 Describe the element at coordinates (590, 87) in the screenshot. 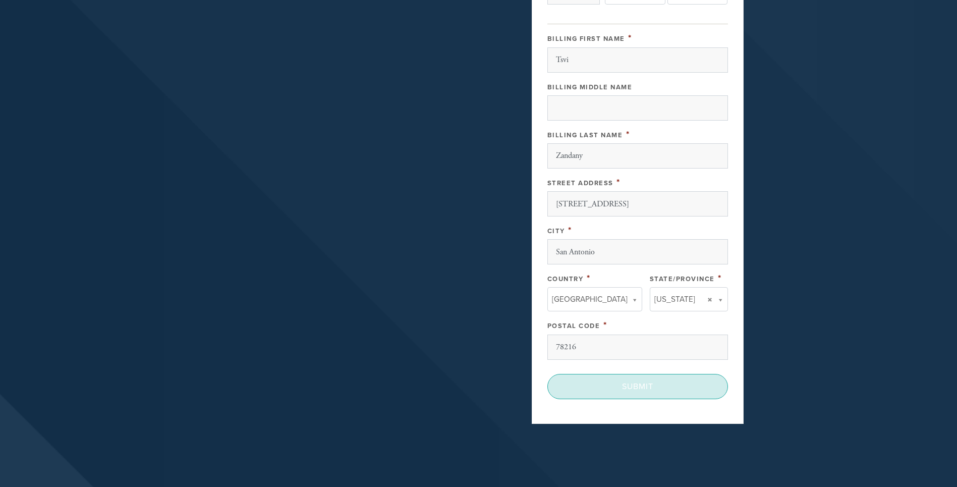

I see `label: Billing Middle Name` at that location.